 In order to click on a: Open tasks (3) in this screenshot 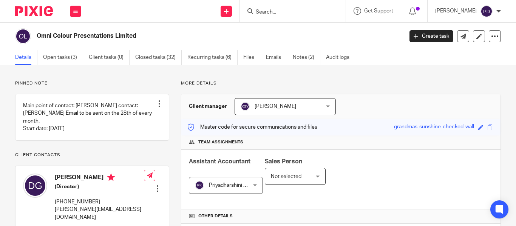, I will do `click(63, 57)`.